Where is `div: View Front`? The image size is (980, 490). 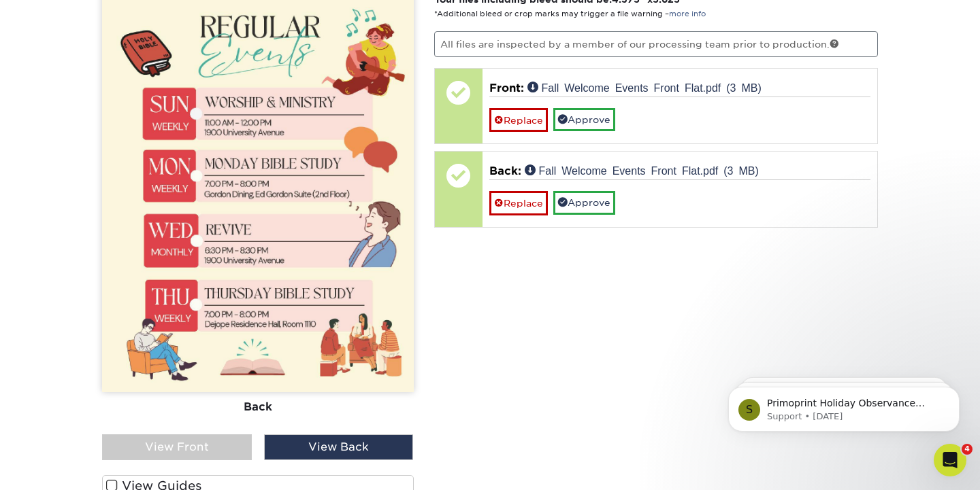 div: View Front is located at coordinates (177, 447).